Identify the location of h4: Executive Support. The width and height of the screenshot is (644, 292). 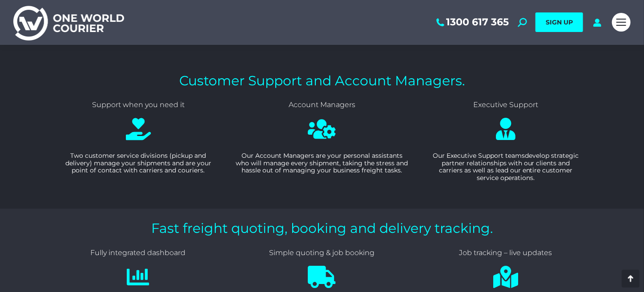
(506, 105).